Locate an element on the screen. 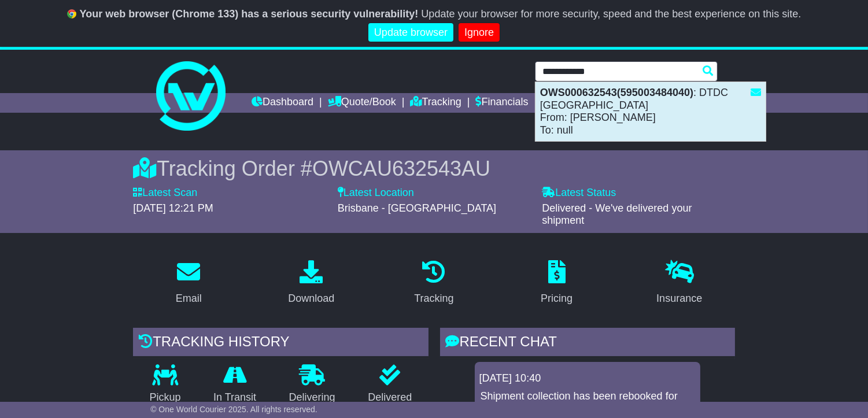 The height and width of the screenshot is (418, 868). div: Email is located at coordinates (189, 299).